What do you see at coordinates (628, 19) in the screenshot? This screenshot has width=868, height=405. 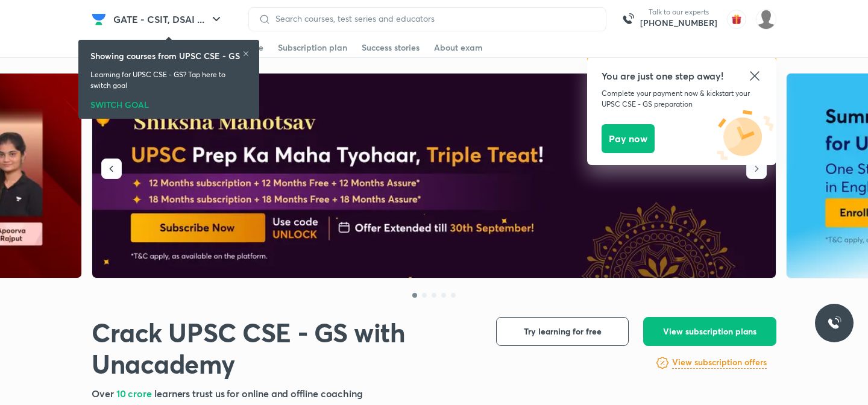 I see `a: call-us` at bounding box center [628, 19].